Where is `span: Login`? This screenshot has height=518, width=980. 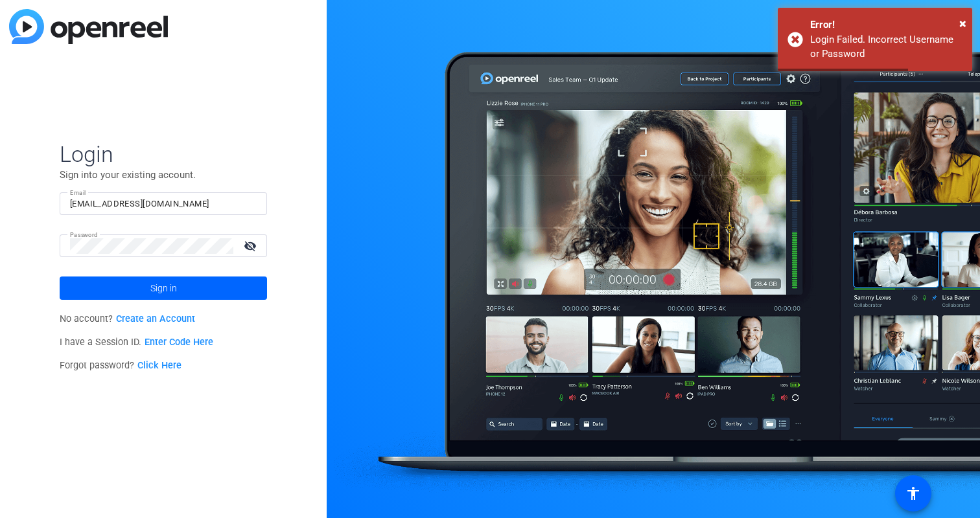 span: Login is located at coordinates (163, 154).